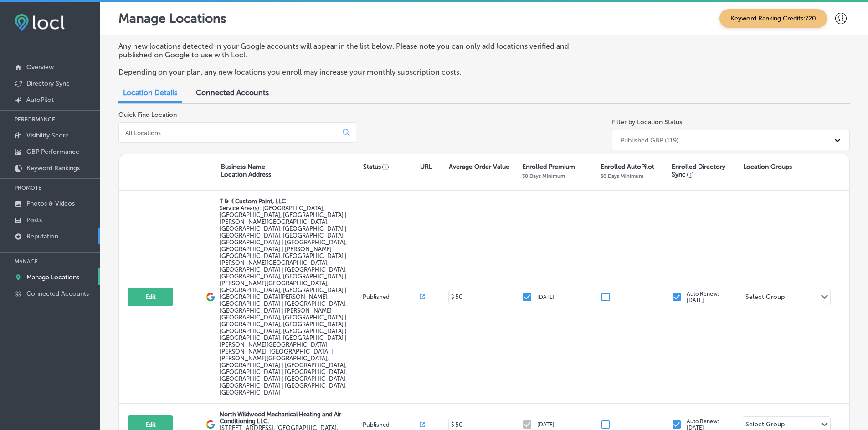 Image resolution: width=868 pixels, height=430 pixels. What do you see at coordinates (148, 115) in the screenshot?
I see `label: Quick Find Location` at bounding box center [148, 115].